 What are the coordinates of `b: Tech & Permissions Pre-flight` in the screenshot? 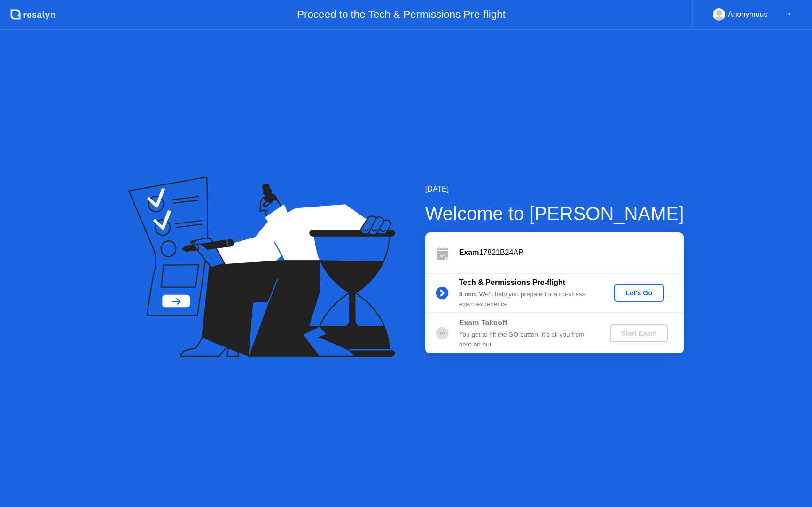 It's located at (512, 282).